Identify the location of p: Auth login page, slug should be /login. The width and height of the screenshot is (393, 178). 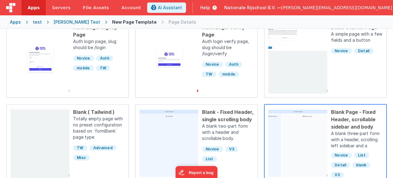
(99, 45).